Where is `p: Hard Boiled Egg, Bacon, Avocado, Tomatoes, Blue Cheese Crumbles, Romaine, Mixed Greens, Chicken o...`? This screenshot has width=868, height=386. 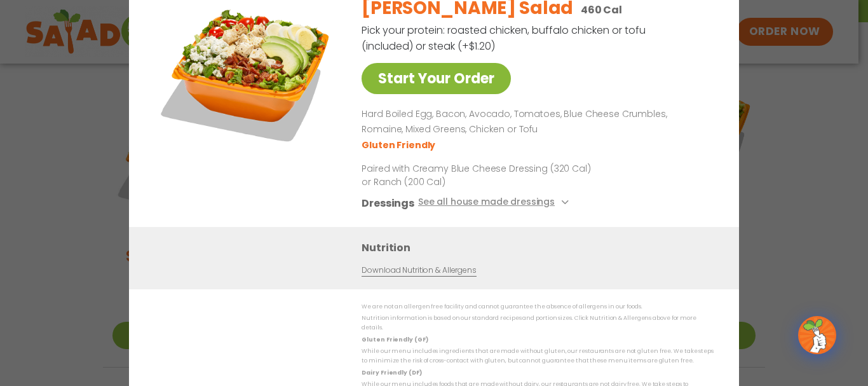
p: Hard Boiled Egg, Bacon, Avocado, Tomatoes, Blue Cheese Crumbles, Romaine, Mixed Greens, Chicken o... is located at coordinates (535, 122).